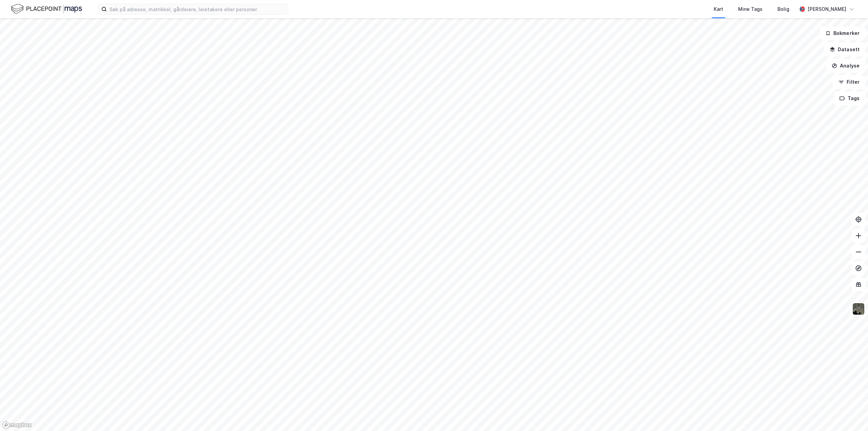  What do you see at coordinates (851, 414) in the screenshot?
I see `div: Chat Widget` at bounding box center [851, 414].